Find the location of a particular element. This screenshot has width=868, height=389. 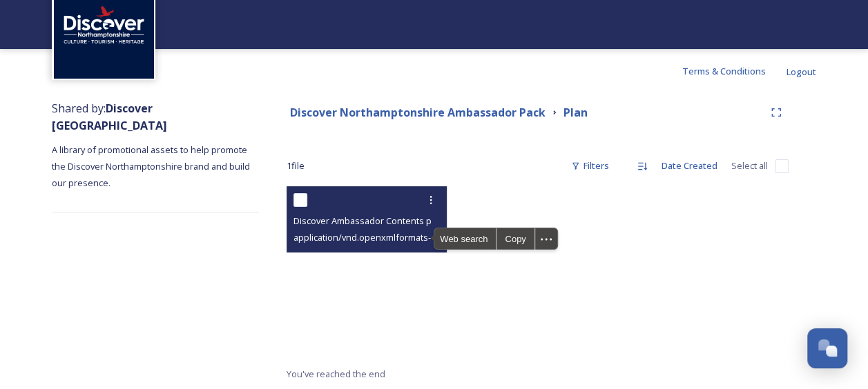

span: Discover Ambassador Contents plan.docx is located at coordinates (380, 220).